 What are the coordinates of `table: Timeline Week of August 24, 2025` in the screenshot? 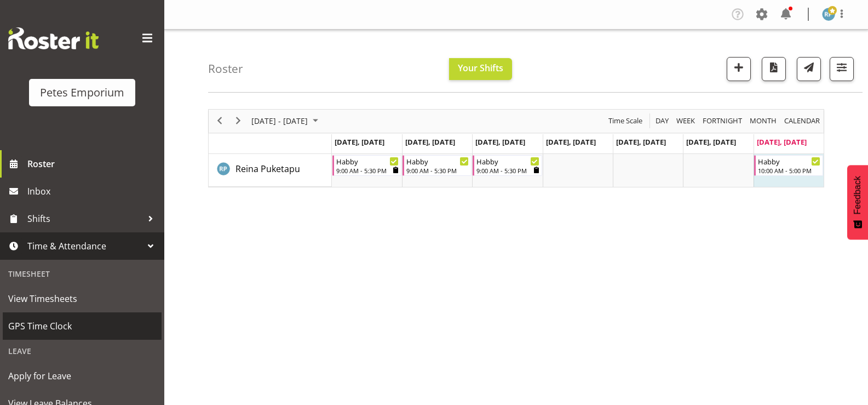 It's located at (578, 170).